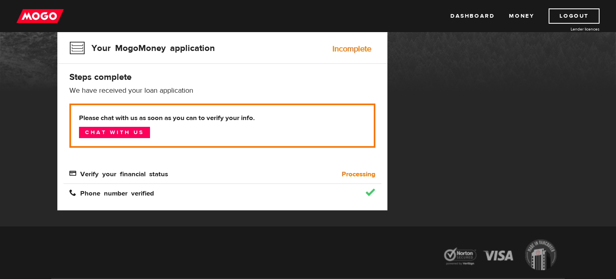 The image size is (616, 279). What do you see at coordinates (358, 174) in the screenshot?
I see `b: Processing` at bounding box center [358, 174].